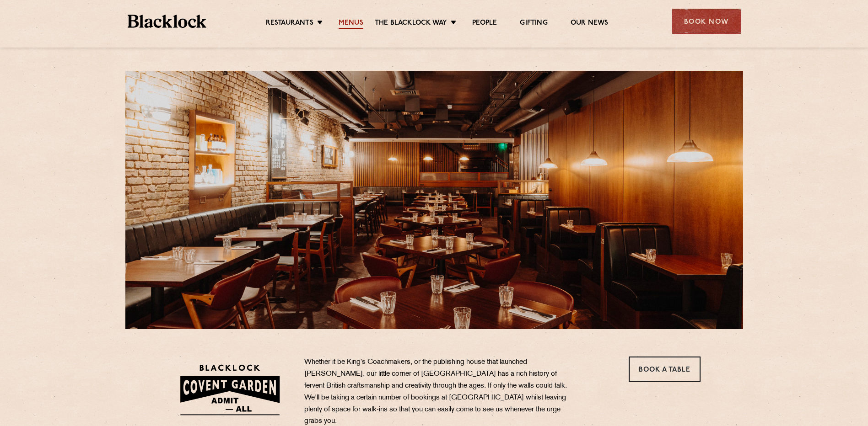  I want to click on a: People, so click(485, 24).